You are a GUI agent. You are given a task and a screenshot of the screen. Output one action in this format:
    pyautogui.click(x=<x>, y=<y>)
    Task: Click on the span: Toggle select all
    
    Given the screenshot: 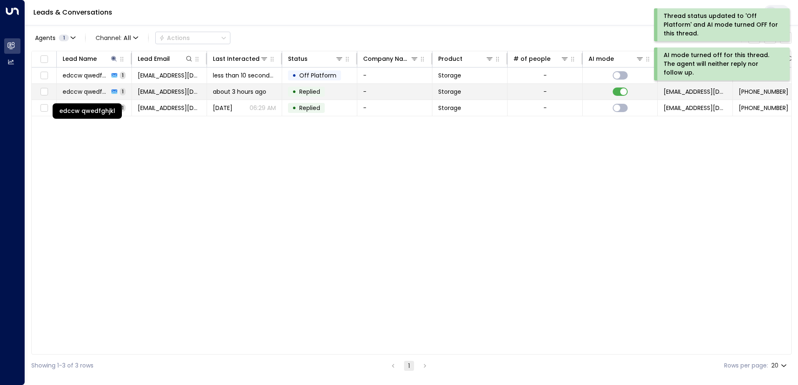 What is the action you would take?
    pyautogui.click(x=44, y=59)
    